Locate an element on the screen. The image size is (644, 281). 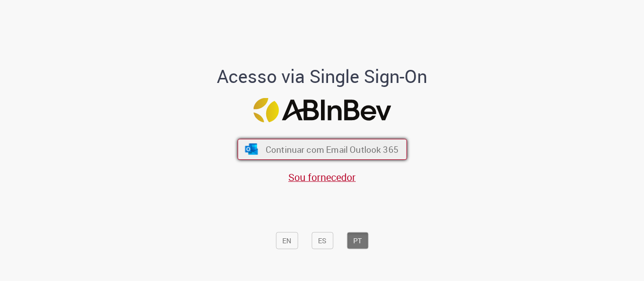
img: ícone Azure/Microsoft 360 is located at coordinates (251, 149).